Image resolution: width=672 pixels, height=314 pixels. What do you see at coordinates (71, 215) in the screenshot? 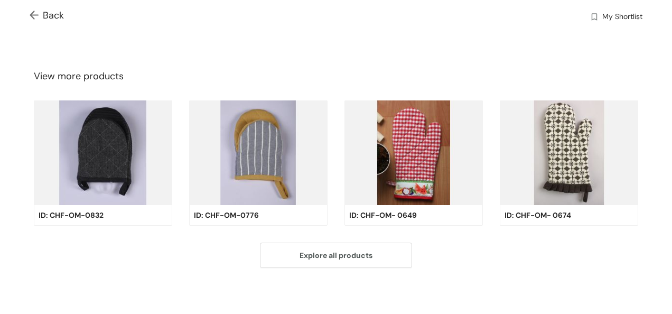
I see `span: ID: CHF-OM-0832` at bounding box center [71, 215].